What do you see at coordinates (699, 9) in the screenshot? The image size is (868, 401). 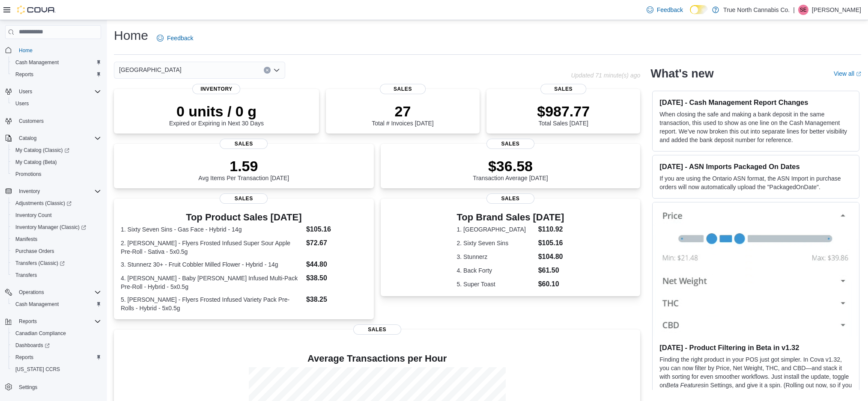 I see `input: Dark Mode` at bounding box center [699, 9].